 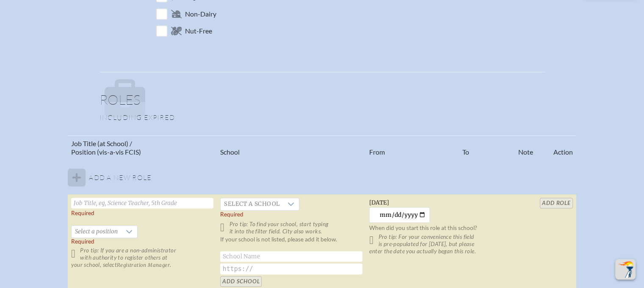 I want to click on input: https://, so click(x=291, y=269).